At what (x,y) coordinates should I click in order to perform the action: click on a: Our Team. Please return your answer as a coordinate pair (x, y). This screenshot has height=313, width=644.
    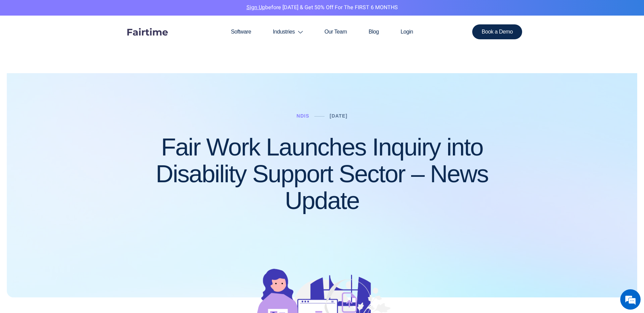
    Looking at the image, I should click on (336, 32).